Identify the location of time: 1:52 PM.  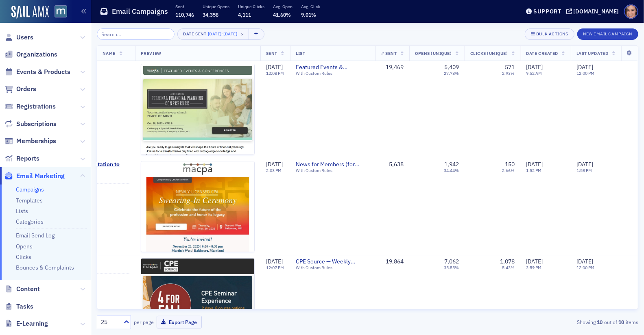
(534, 170).